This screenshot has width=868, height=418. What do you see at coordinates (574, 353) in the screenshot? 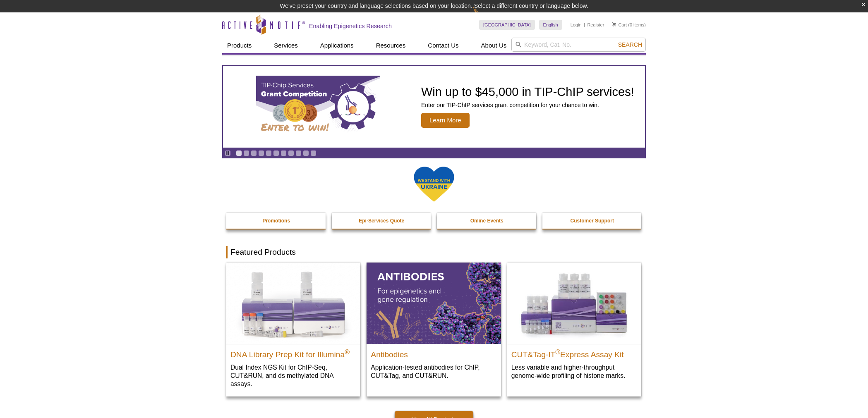
I see `h2: CUT&Tag-IT Express Assay Kit` at bounding box center [574, 353].